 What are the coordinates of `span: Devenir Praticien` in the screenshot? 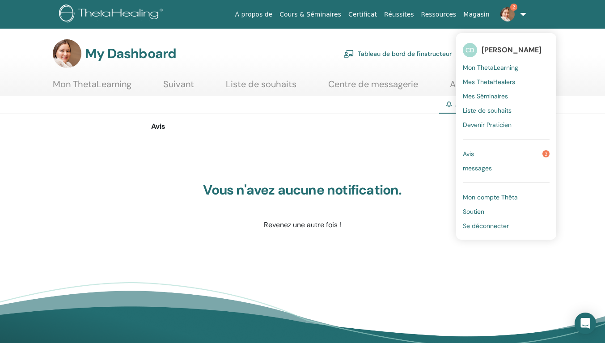 It's located at (487, 125).